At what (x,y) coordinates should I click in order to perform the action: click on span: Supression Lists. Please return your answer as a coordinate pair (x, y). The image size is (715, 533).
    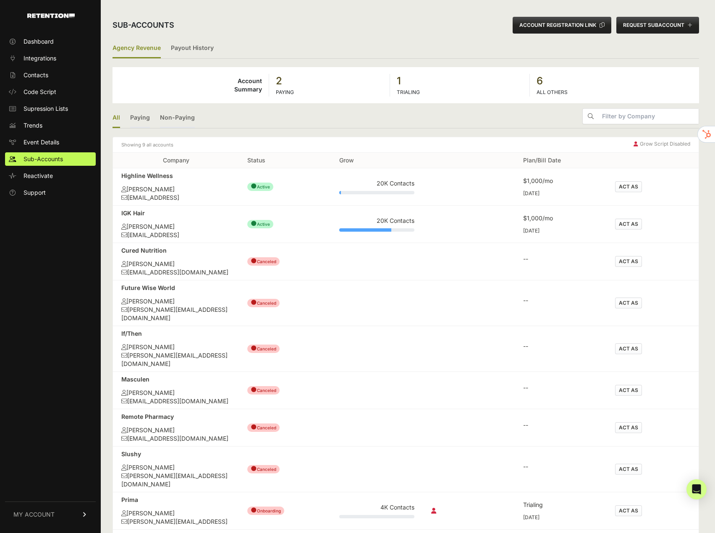
    Looking at the image, I should click on (46, 109).